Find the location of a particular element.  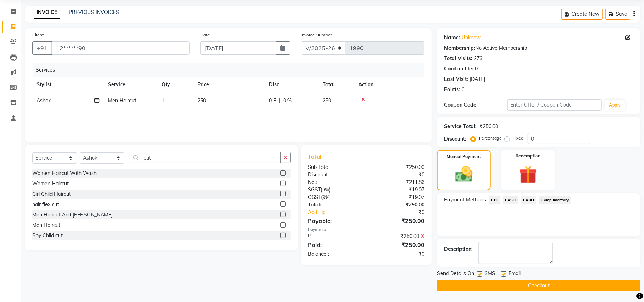

th: Price is located at coordinates (229, 85).